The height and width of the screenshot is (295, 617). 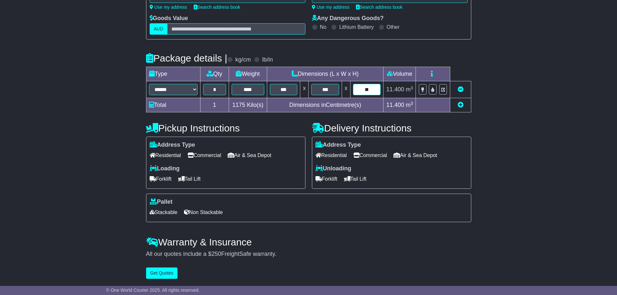 What do you see at coordinates (163, 212) in the screenshot?
I see `span: Stackable` at bounding box center [163, 212].